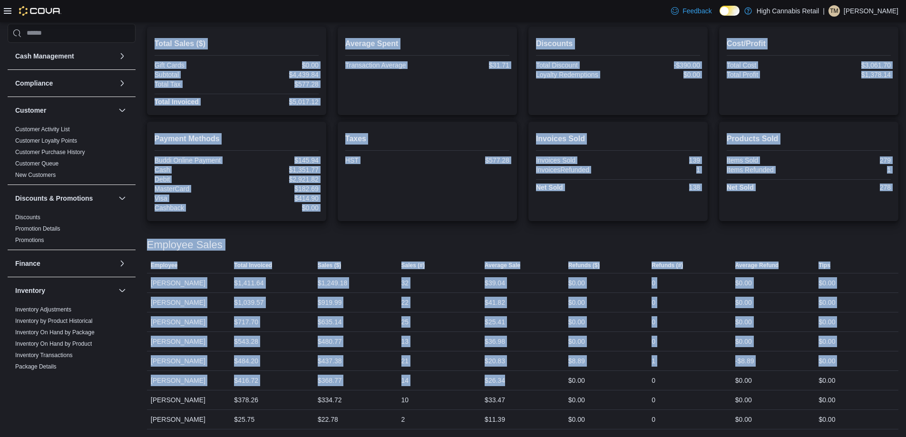  Describe the element at coordinates (405, 283) in the screenshot. I see `div: 32` at that location.